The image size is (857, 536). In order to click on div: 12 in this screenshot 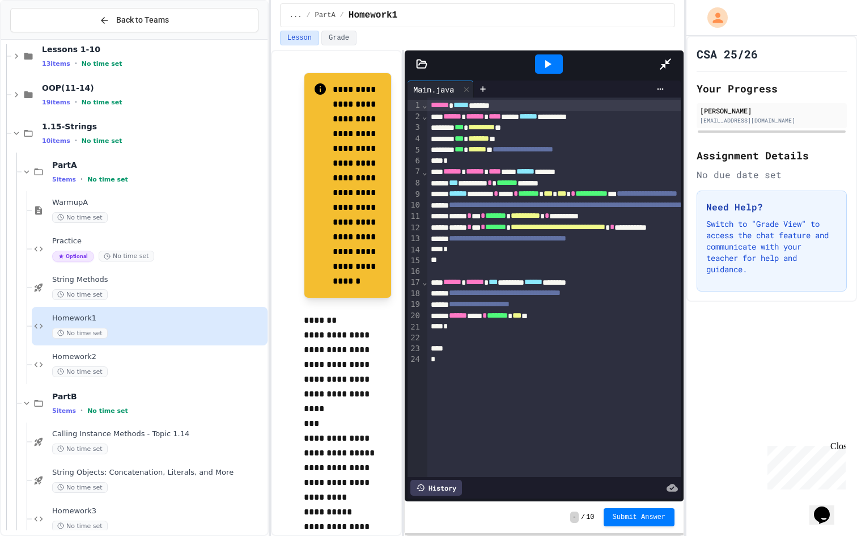, I will do `click(414, 228)`.